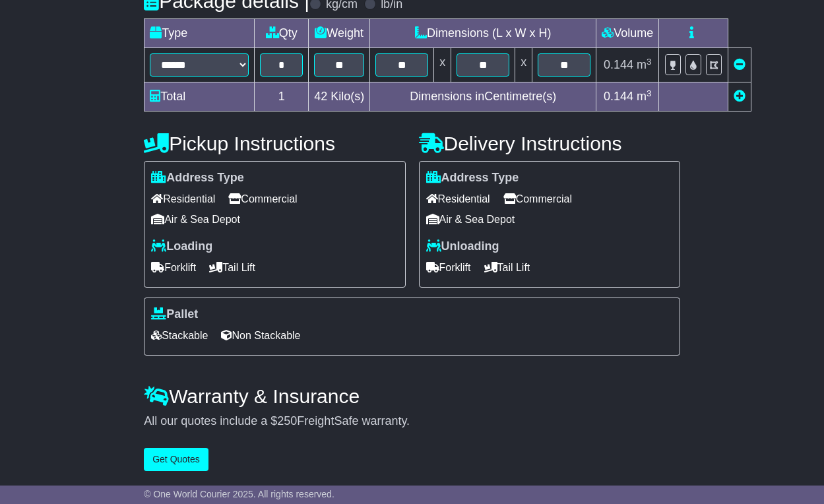  I want to click on label: Loading, so click(181, 247).